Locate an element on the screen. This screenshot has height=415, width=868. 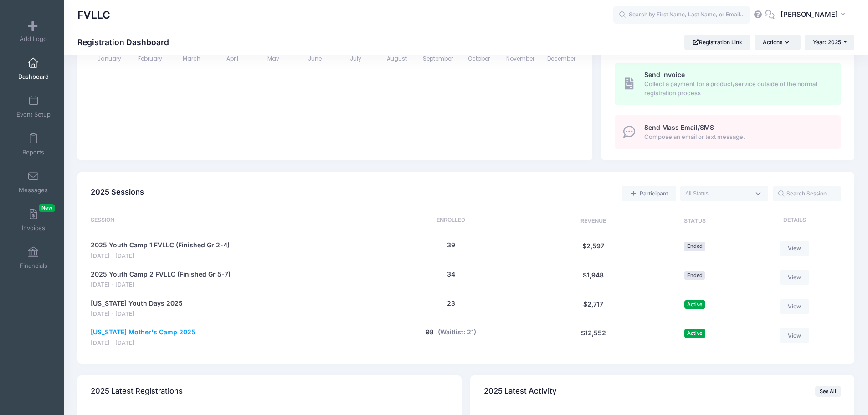
div: Details is located at coordinates (792, 222).